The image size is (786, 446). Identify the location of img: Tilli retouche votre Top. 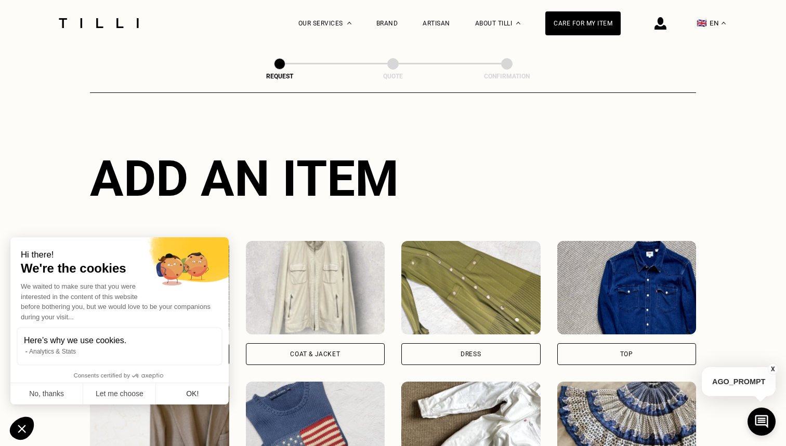
(627, 288).